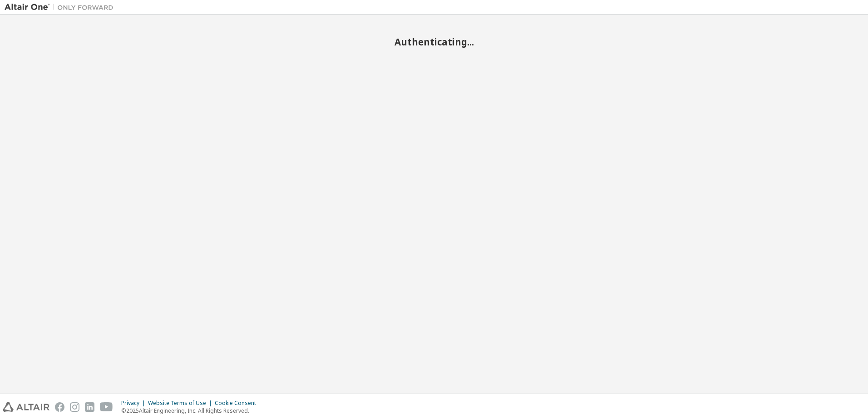 The height and width of the screenshot is (420, 868). What do you see at coordinates (238, 403) in the screenshot?
I see `div: Cookie Consent` at bounding box center [238, 403].